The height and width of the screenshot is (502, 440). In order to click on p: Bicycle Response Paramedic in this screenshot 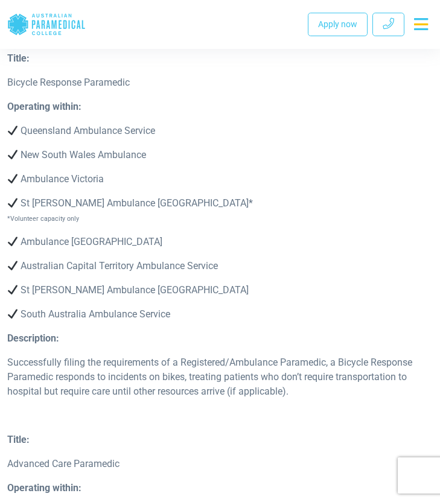, I will do `click(220, 83)`.